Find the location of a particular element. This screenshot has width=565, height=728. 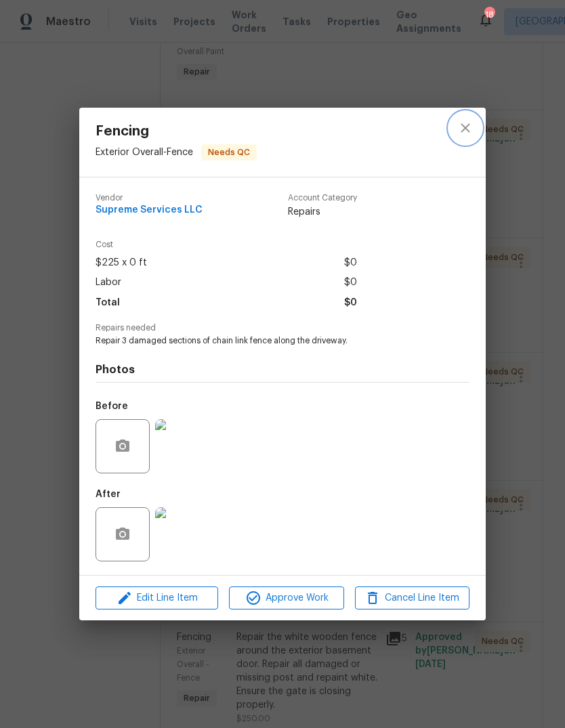

span: Cost is located at coordinates (226, 245).